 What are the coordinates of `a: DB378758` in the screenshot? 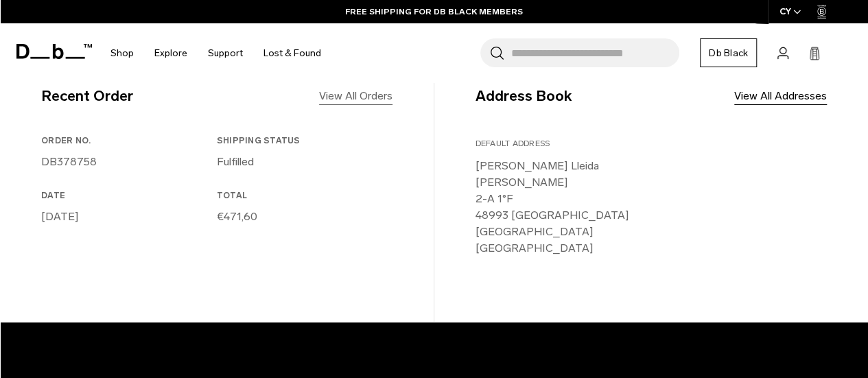 It's located at (69, 161).